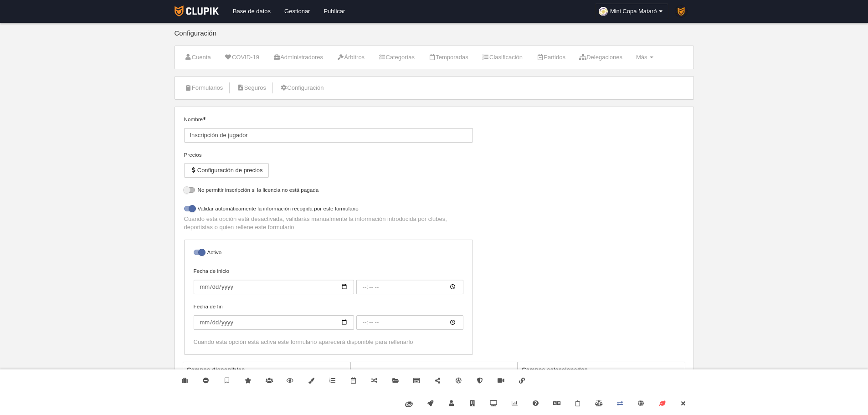  Describe the element at coordinates (204, 88) in the screenshot. I see `a: Formularios` at that location.